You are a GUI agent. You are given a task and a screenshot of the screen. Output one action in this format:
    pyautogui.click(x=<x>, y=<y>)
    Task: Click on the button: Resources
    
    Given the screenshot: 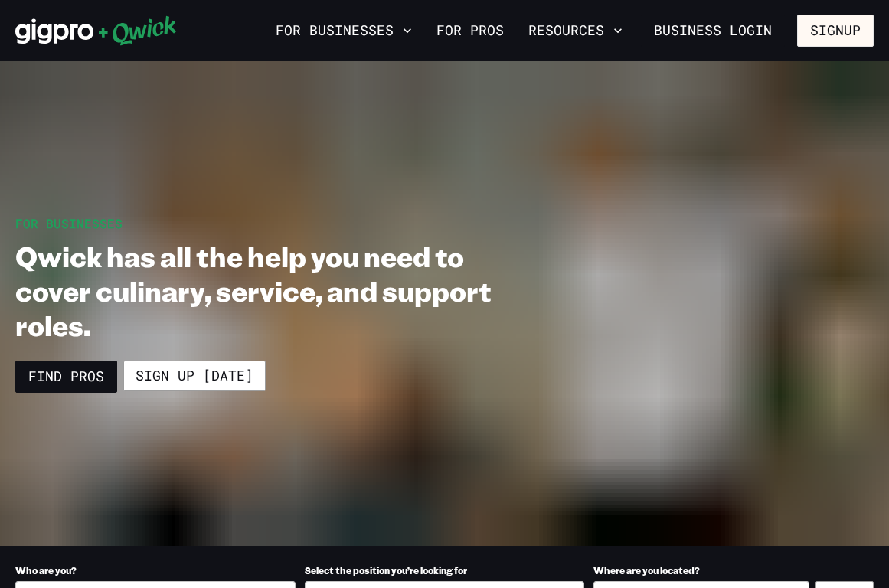 What is the action you would take?
    pyautogui.click(x=575, y=31)
    